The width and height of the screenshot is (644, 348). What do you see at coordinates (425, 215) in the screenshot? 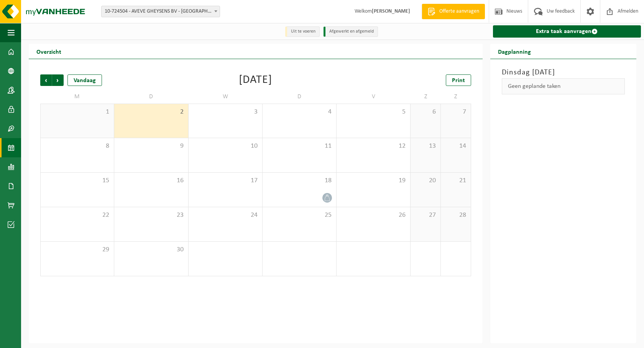
I see `span: 27` at bounding box center [425, 215].